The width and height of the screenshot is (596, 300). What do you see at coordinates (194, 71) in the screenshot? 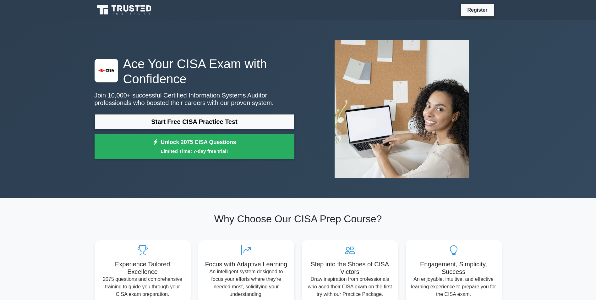
I see `h1: Ace Your CISA Exam with Confidence` at bounding box center [194, 71].